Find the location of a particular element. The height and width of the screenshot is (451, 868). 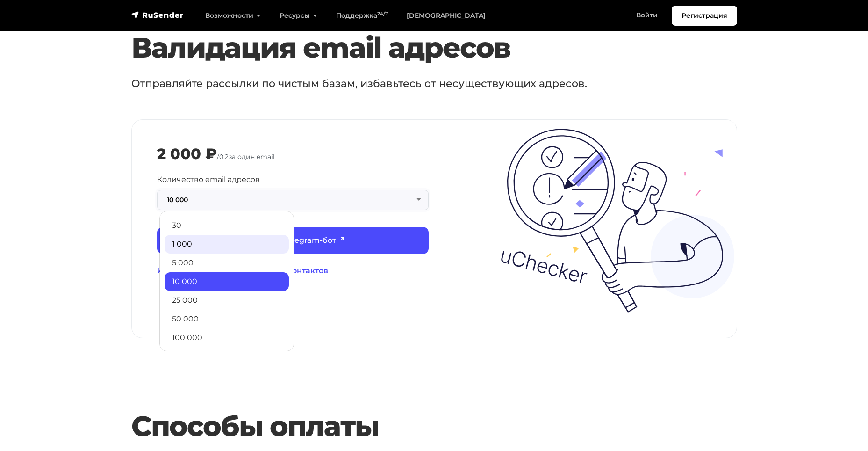

a: 30 is located at coordinates (227, 225).